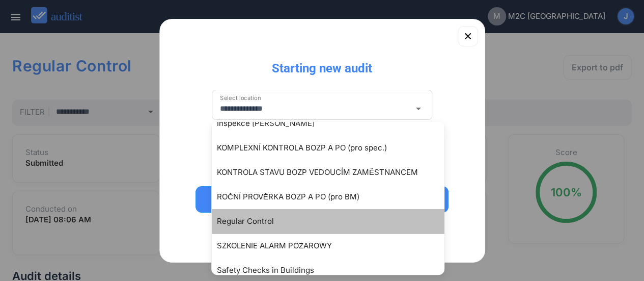 This screenshot has height=281, width=644. I want to click on div: Regular Control, so click(333, 221).